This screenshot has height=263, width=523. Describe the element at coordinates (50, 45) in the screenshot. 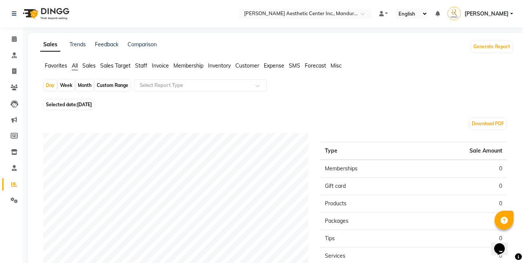

I see `a: Sales` at that location.